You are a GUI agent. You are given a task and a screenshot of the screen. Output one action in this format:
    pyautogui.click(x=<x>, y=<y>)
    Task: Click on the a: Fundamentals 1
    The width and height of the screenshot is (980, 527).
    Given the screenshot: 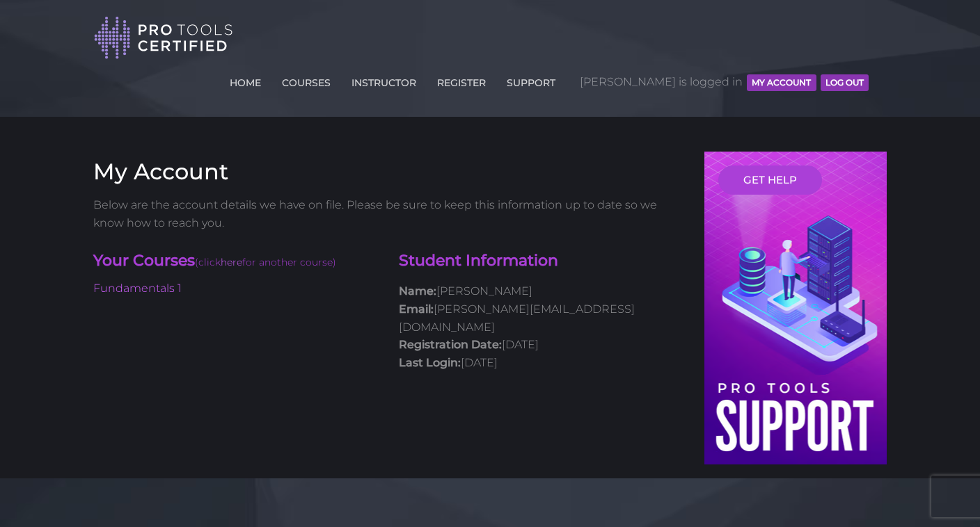 What is the action you would take?
    pyautogui.click(x=137, y=288)
    